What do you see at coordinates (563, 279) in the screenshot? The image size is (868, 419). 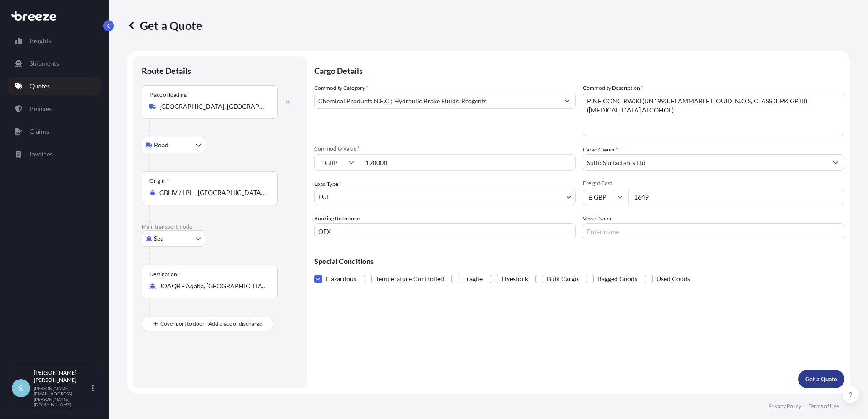 I see `span: Bulk Cargo` at bounding box center [563, 279].